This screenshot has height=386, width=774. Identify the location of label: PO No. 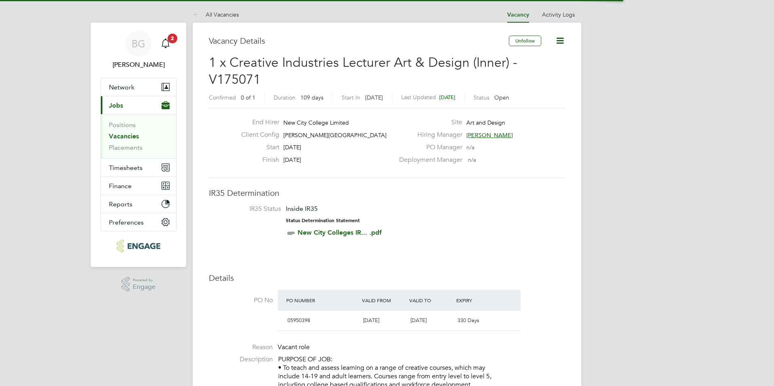
(241, 300).